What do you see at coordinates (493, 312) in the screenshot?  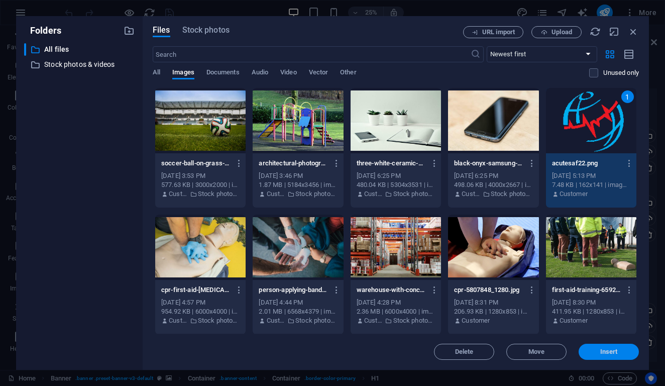 I see `div: 206.93 KB | 1280x853 | image/jpeg` at bounding box center [493, 312].